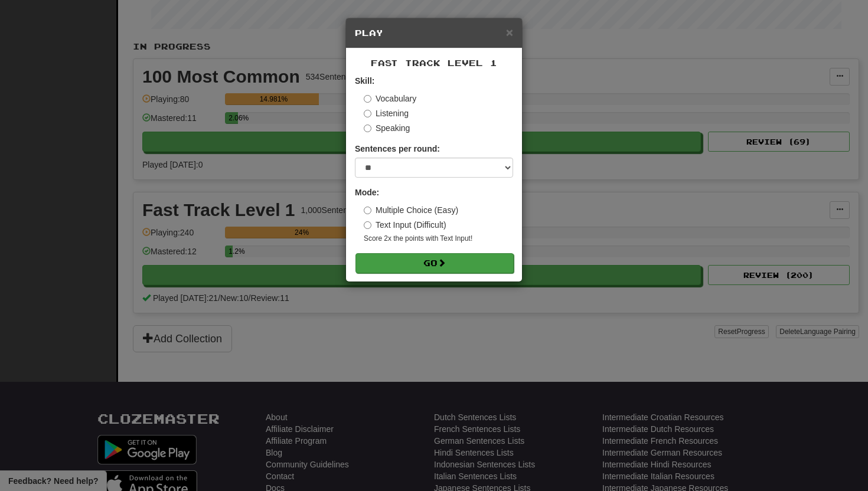 The height and width of the screenshot is (491, 868). I want to click on input: Listening, so click(367, 114).